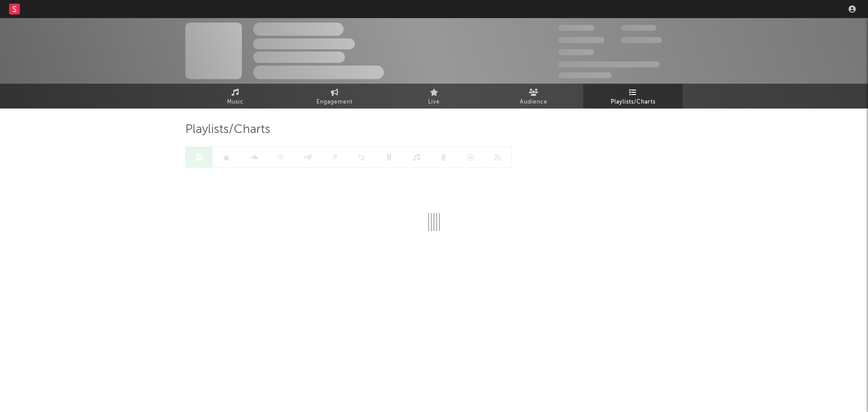 This screenshot has width=868, height=412. Describe the element at coordinates (434, 102) in the screenshot. I see `span: Live` at that location.